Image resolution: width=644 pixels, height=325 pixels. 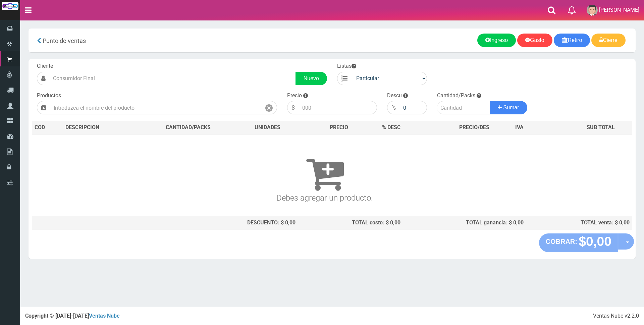 I want to click on a: Ingreso, so click(x=496, y=40).